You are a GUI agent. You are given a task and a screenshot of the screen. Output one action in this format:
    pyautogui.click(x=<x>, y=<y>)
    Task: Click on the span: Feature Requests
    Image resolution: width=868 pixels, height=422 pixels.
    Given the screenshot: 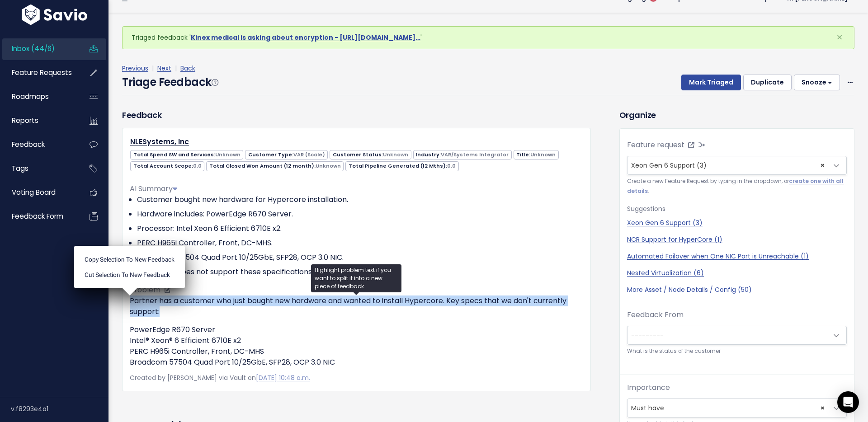 What is the action you would take?
    pyautogui.click(x=41, y=73)
    